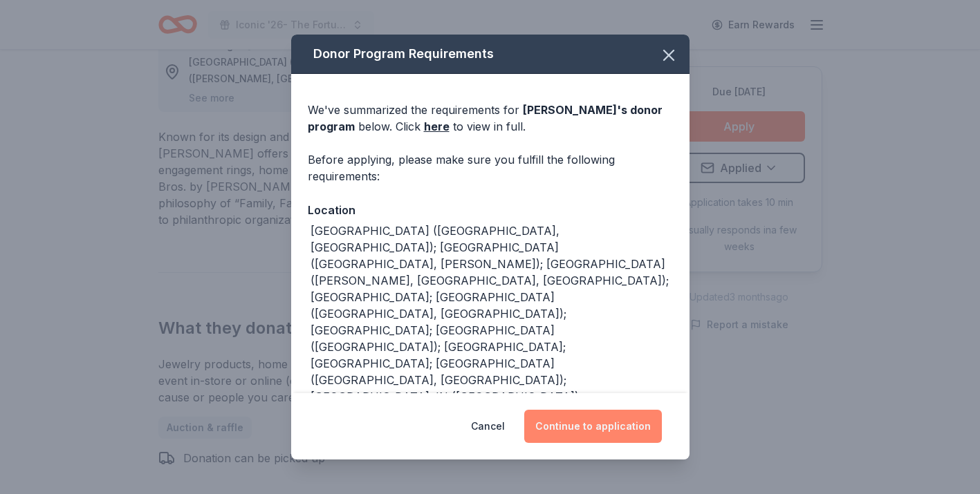  What do you see at coordinates (491, 118) in the screenshot?
I see `div: We've summarized the requirements for below. Click to view in full.` at bounding box center [491, 118].